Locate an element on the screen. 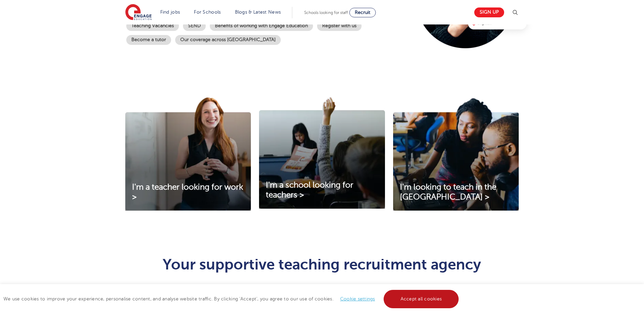  span: Schools looking for staff is located at coordinates (326, 13).